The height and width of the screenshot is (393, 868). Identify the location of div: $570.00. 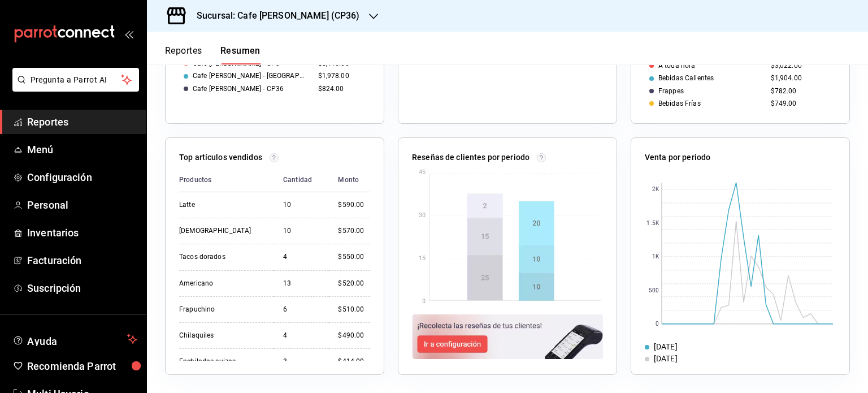
(354, 231).